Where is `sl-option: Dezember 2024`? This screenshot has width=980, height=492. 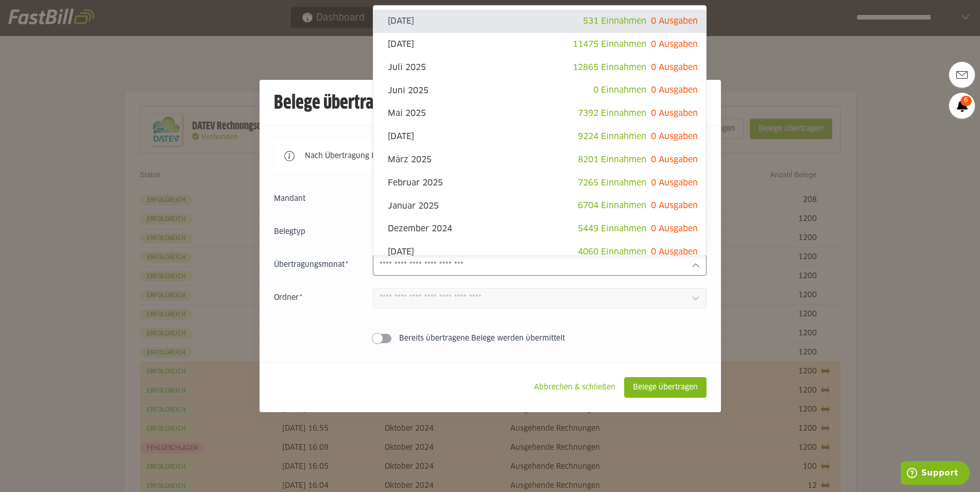
sl-option: Dezember 2024 is located at coordinates (540, 229).